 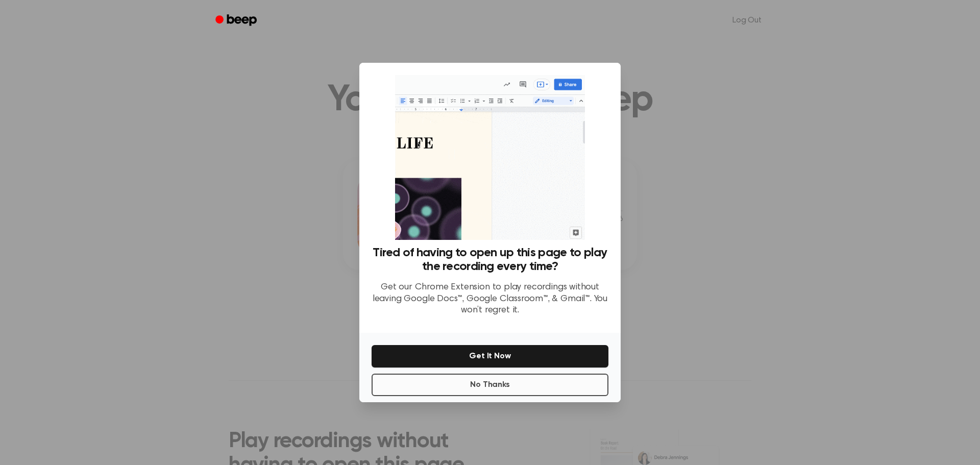 I want to click on button: Get It Now, so click(x=490, y=357).